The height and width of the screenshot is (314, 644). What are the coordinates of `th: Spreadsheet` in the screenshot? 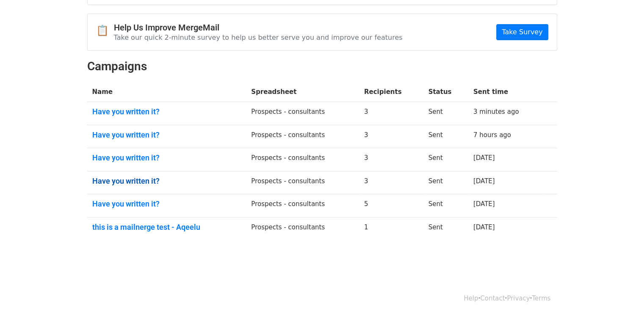 It's located at (302, 92).